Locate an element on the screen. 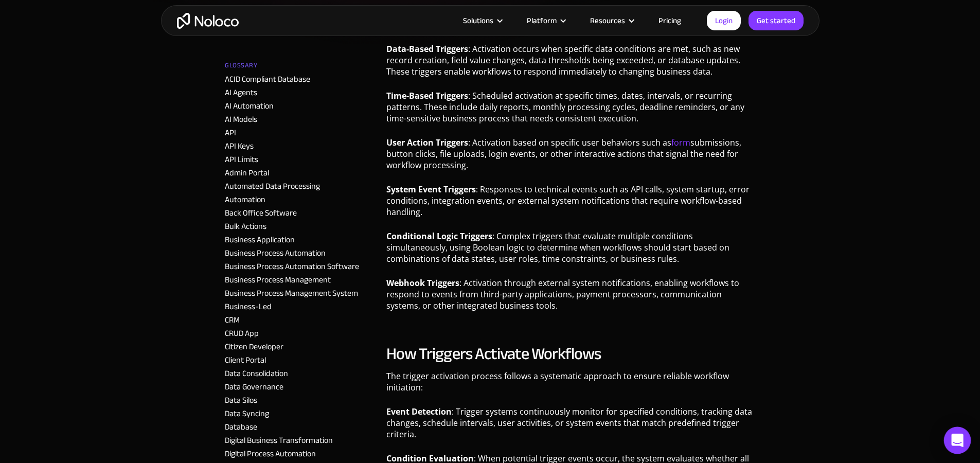 The width and height of the screenshot is (980, 463). a: Digital Process Automation is located at coordinates (270, 454).